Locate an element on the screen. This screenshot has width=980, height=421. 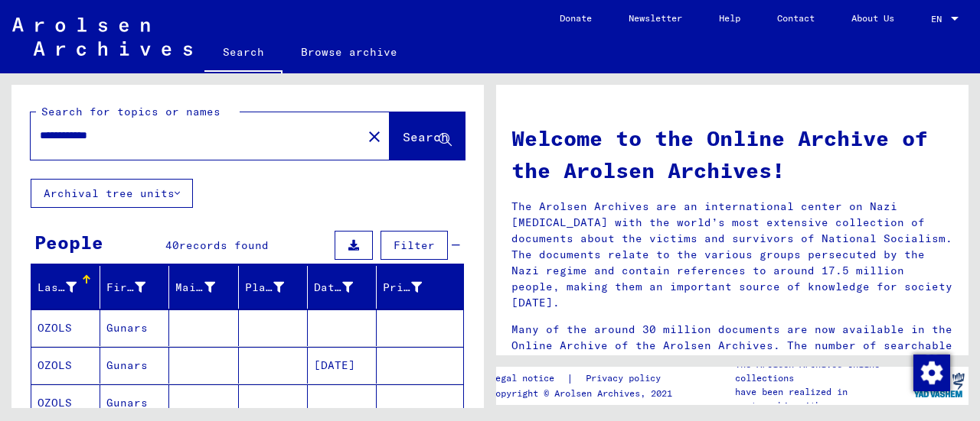
button: Archival tree units is located at coordinates (112, 194).